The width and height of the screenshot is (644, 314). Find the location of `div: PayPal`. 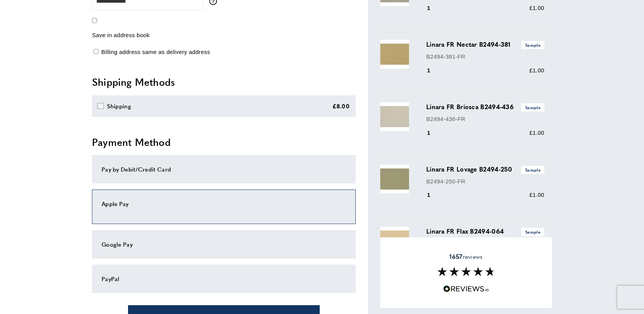

div: PayPal is located at coordinates (224, 279).